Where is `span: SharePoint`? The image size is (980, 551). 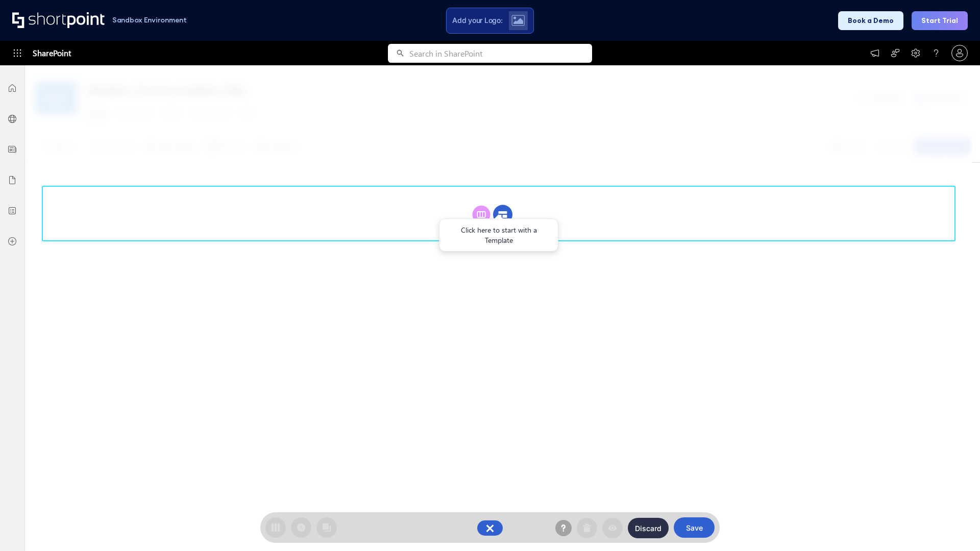
span: SharePoint is located at coordinates (52, 53).